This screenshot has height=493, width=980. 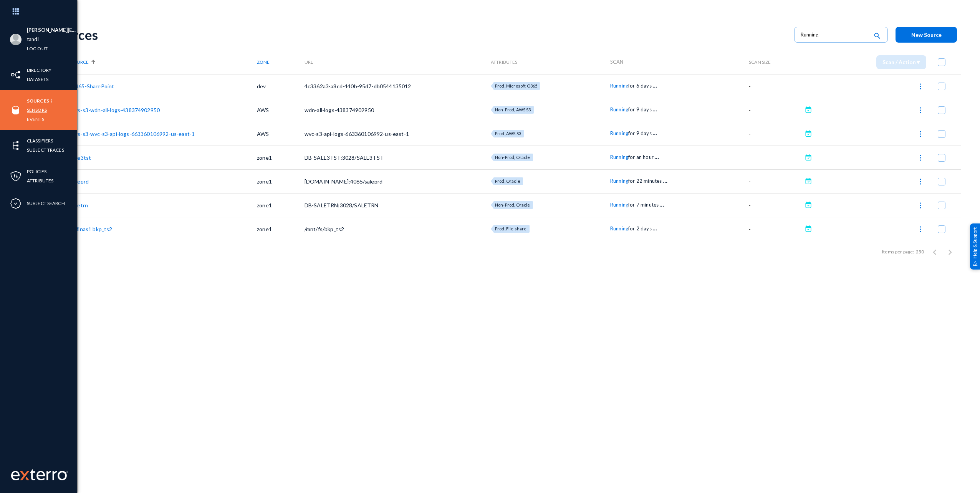 I want to click on img: app launcher, so click(x=16, y=11).